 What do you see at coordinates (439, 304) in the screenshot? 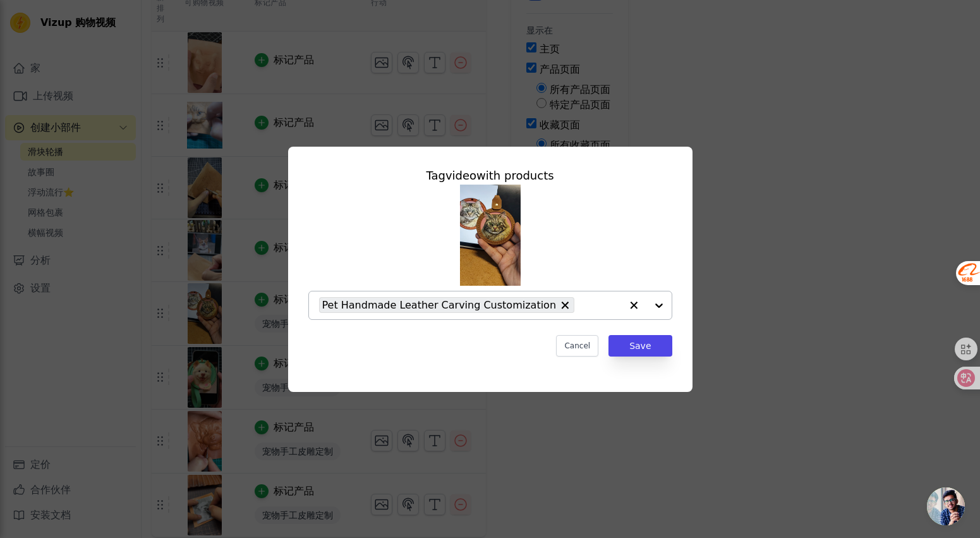
I see `span: Pet Handmade Leather Carving Customization` at bounding box center [439, 304].